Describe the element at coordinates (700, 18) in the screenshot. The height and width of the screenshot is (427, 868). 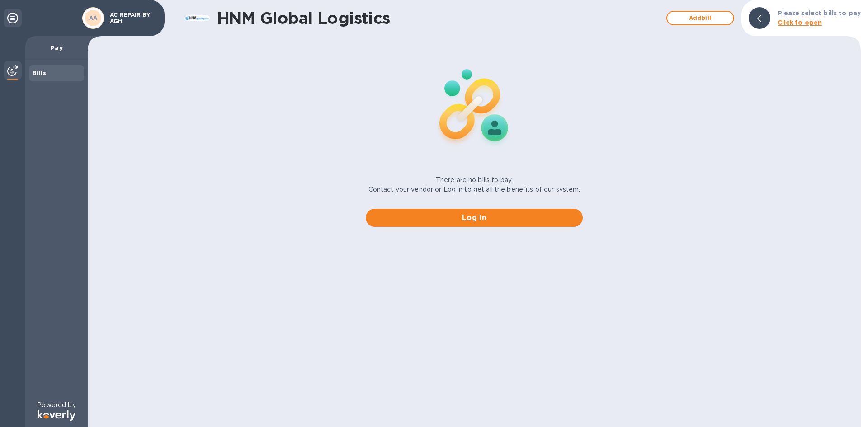
I see `span: Add bill` at that location.